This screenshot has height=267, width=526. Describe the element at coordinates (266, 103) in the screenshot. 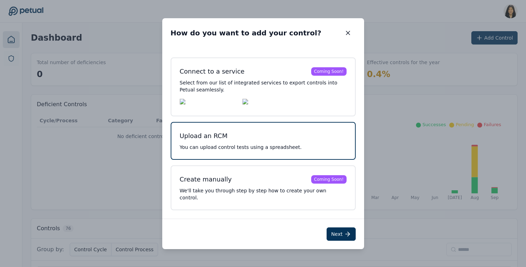

I see `img: Workiva` at that location.